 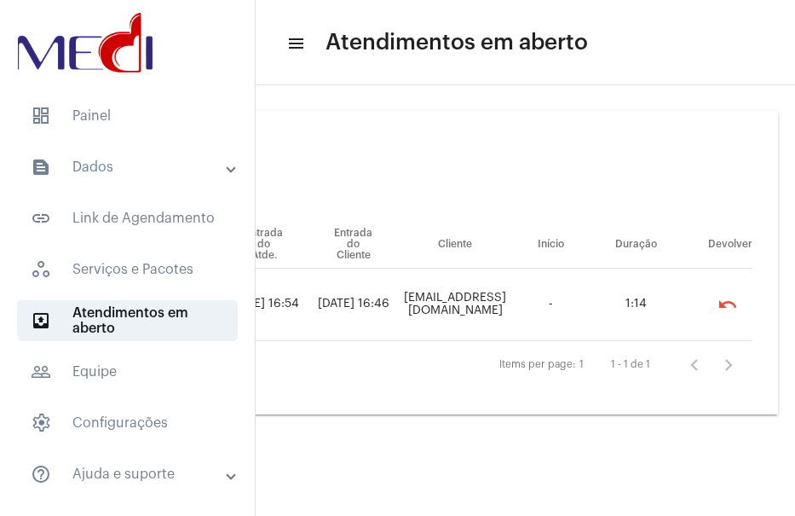 What do you see at coordinates (636, 245) in the screenshot?
I see `th: Duração` at bounding box center [636, 245].